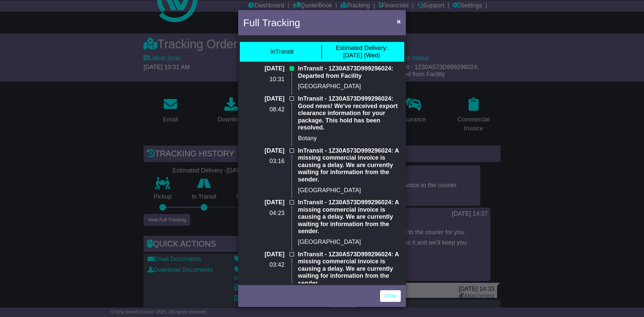 The height and width of the screenshot is (317, 644). What do you see at coordinates (264, 265) in the screenshot?
I see `p: 03:42` at bounding box center [264, 265].